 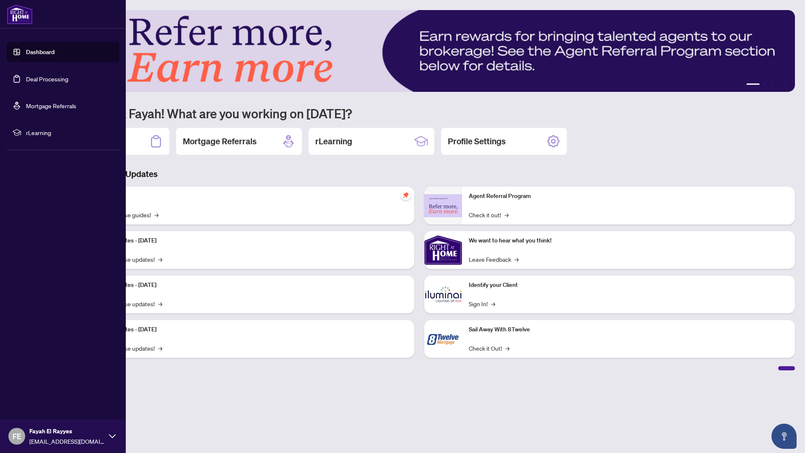 I want to click on button: 3, so click(x=772, y=85).